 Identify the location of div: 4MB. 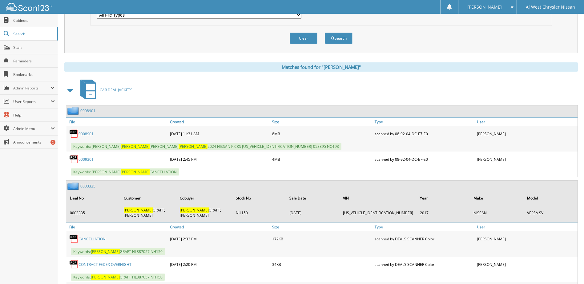
(321, 159).